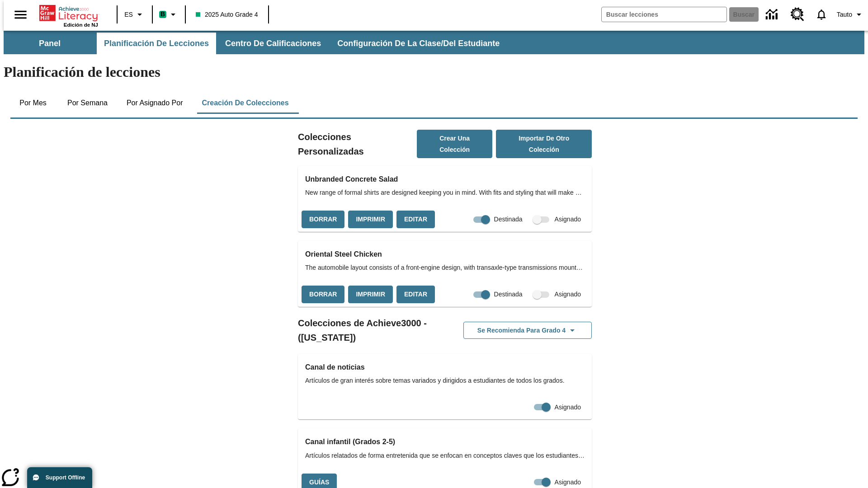 The height and width of the screenshot is (488, 868). What do you see at coordinates (88, 103) in the screenshot?
I see `button: Por semana` at bounding box center [88, 103].